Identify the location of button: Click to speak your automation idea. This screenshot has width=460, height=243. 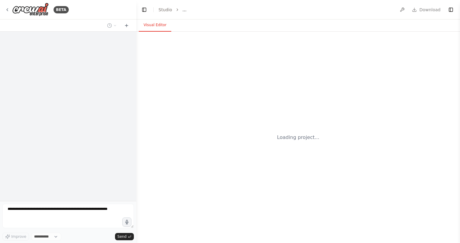
(127, 222).